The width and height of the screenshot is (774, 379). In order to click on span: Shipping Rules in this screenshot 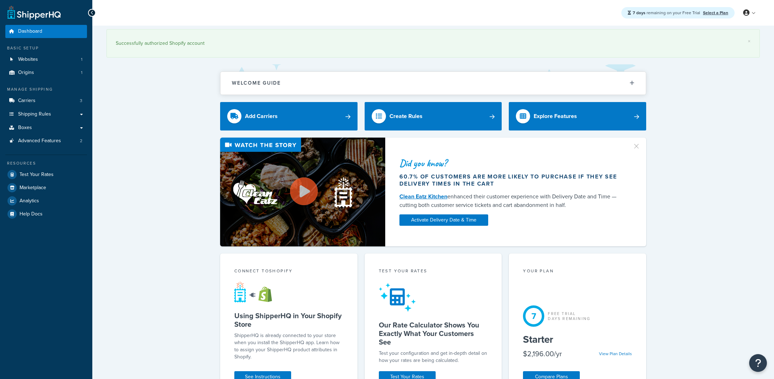, I will do `click(34, 114)`.